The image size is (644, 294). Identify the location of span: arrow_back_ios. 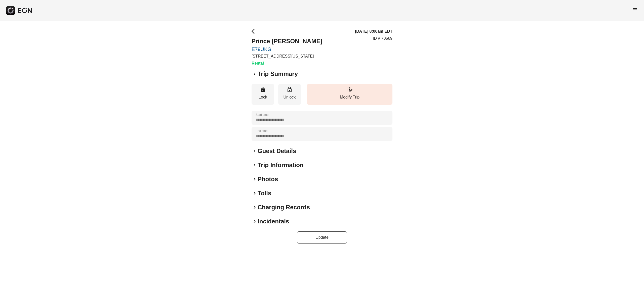
(255, 31).